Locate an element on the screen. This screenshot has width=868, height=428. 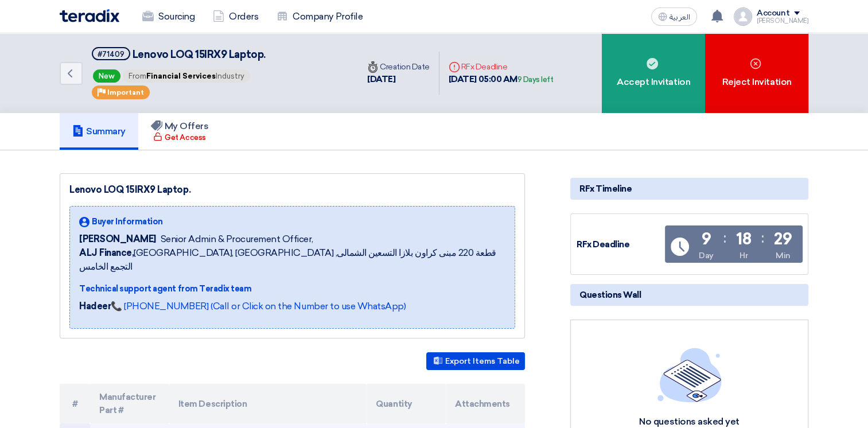
span: Buyer Information is located at coordinates (127, 222).